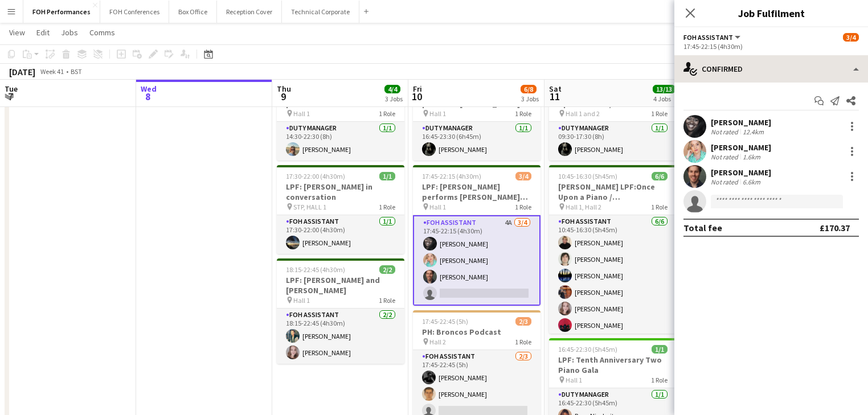  Describe the element at coordinates (417, 96) in the screenshot. I see `span: 10` at that location.